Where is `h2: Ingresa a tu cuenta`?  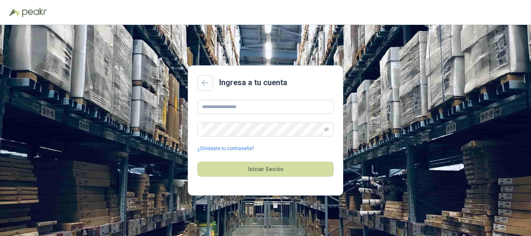
h2: Ingresa a tu cuenta is located at coordinates (253, 82).